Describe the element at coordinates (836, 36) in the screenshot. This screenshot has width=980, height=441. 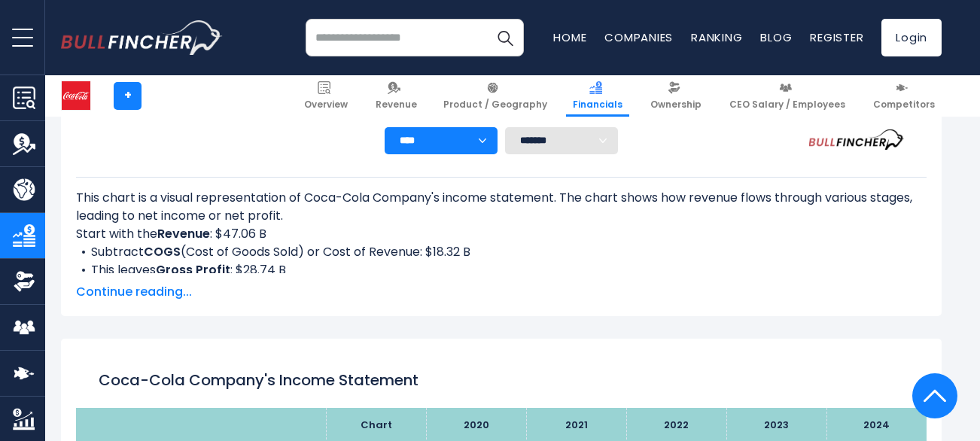
I see `a: Register` at that location.